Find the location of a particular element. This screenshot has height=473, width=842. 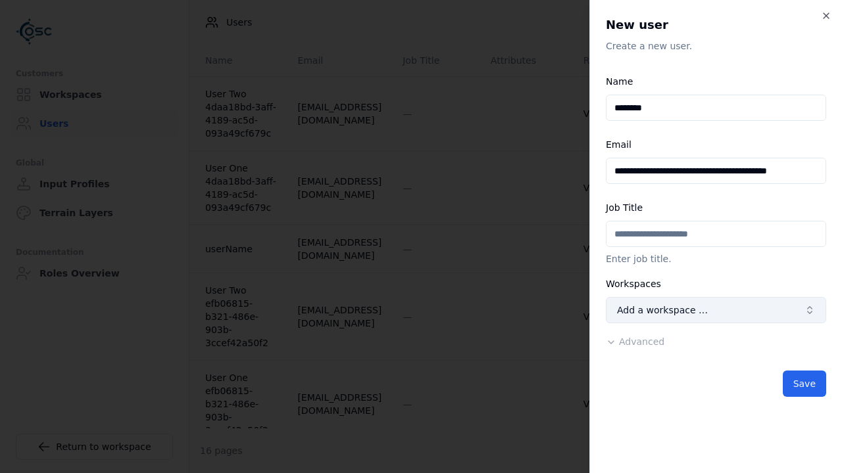

button: Advanced is located at coordinates (634, 342).